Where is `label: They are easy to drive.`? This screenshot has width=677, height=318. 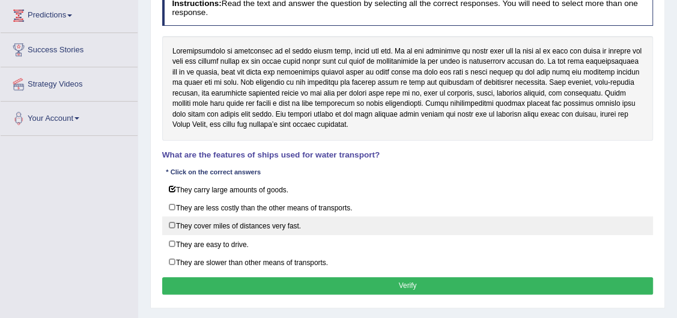
label: They are easy to drive. is located at coordinates (408, 244).